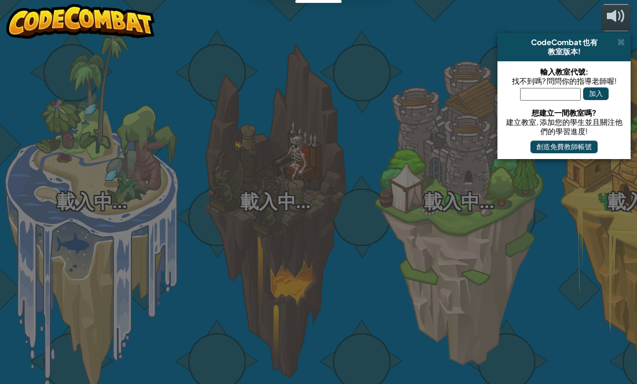  I want to click on button: 加入, so click(596, 94).